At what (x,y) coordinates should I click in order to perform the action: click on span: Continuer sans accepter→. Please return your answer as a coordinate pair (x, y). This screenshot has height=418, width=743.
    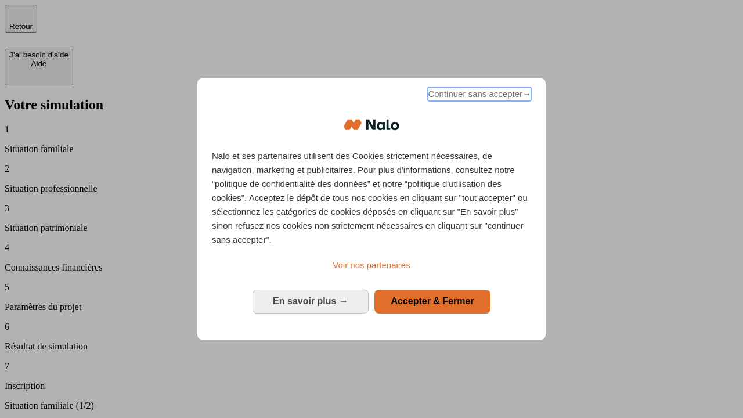
    Looking at the image, I should click on (480, 94).